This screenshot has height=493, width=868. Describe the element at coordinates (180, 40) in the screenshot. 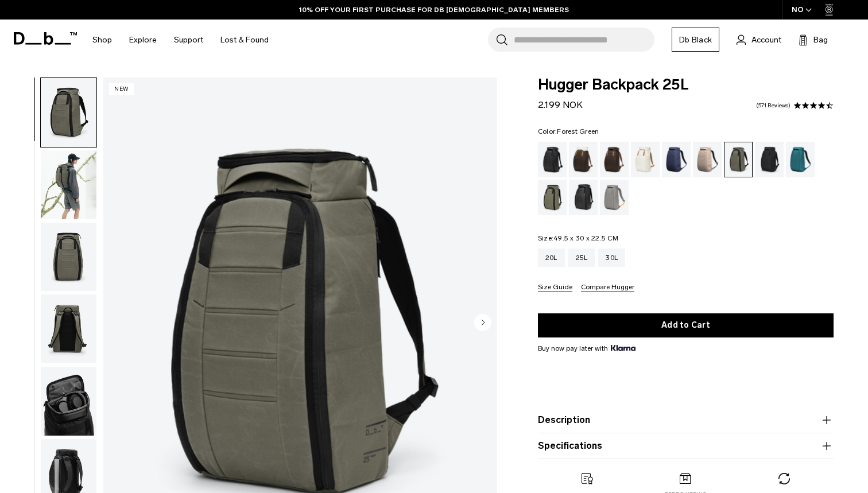

I see `nav: Main Navigation` at that location.